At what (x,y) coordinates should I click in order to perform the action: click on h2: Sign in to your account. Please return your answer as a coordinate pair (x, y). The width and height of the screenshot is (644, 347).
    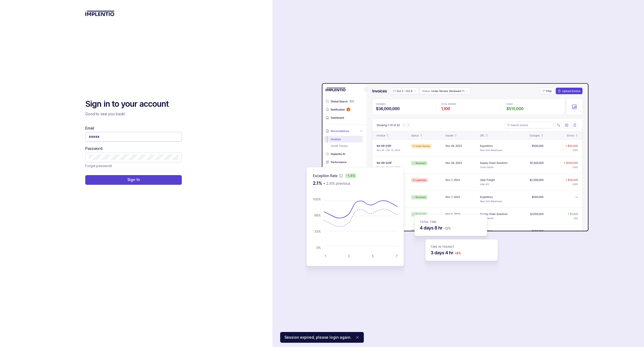
    Looking at the image, I should click on (134, 104).